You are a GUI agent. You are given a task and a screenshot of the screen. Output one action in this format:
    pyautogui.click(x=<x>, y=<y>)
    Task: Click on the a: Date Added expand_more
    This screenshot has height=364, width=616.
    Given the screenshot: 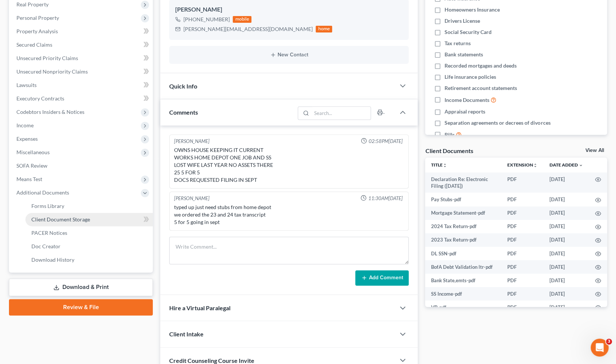 What is the action you would take?
    pyautogui.click(x=567, y=165)
    